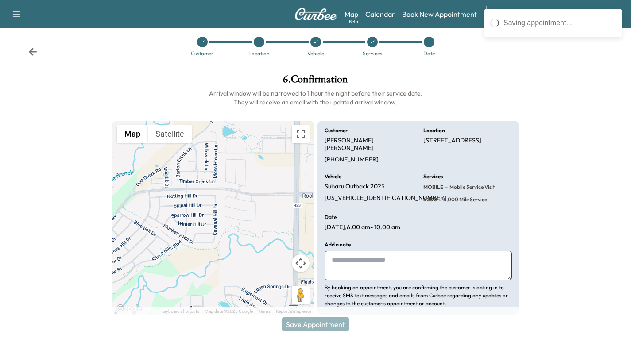 Image resolution: width=631 pixels, height=342 pixels. What do you see at coordinates (301, 264) in the screenshot?
I see `button: Map camera controls` at bounding box center [301, 264].